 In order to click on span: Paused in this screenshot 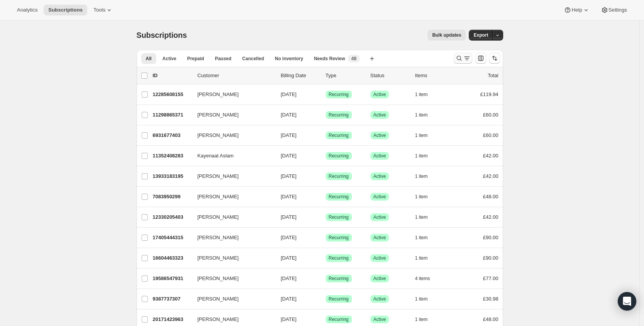, I will do `click(223, 59)`.